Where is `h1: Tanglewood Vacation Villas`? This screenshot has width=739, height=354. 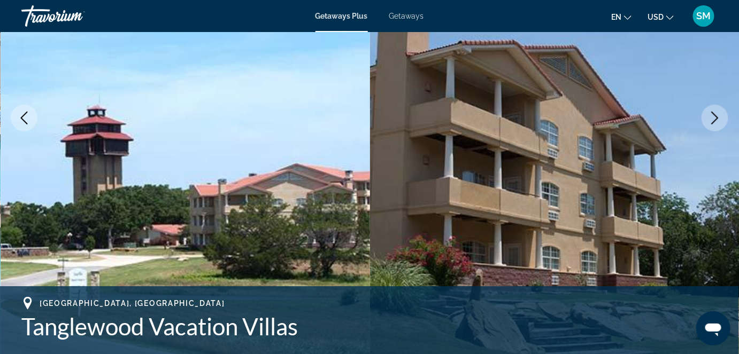
h1: Tanglewood Vacation Villas is located at coordinates (369, 327).